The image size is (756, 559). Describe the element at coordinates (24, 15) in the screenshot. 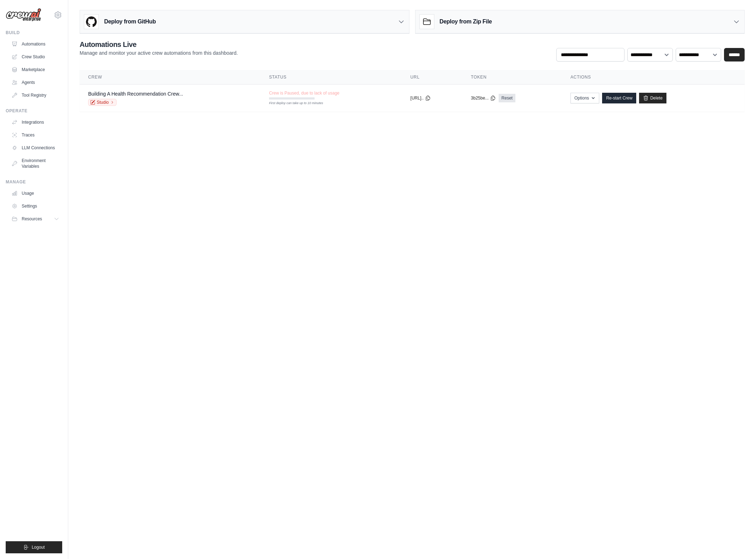

I see `img: Logo` at that location.